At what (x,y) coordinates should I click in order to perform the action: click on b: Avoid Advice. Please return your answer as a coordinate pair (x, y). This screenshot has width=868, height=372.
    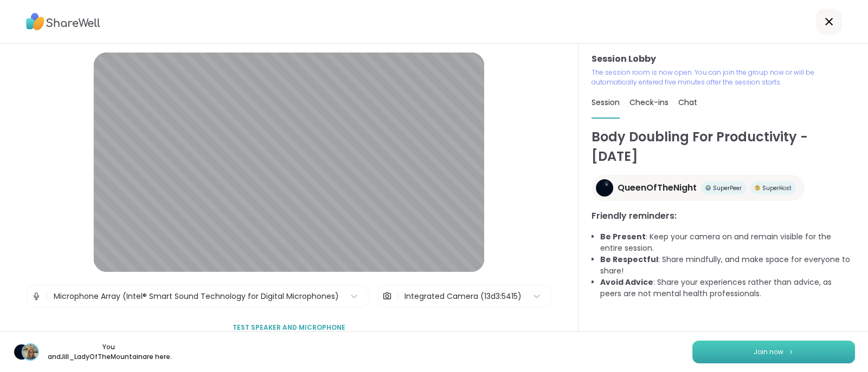
    Looking at the image, I should click on (627, 282).